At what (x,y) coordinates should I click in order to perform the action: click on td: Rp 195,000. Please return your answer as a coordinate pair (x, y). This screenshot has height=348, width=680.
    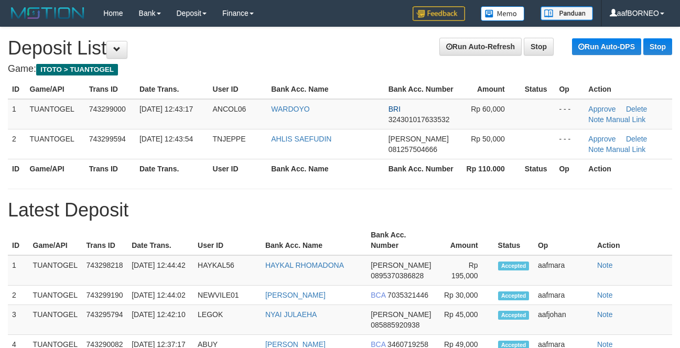
    Looking at the image, I should click on (465, 271).